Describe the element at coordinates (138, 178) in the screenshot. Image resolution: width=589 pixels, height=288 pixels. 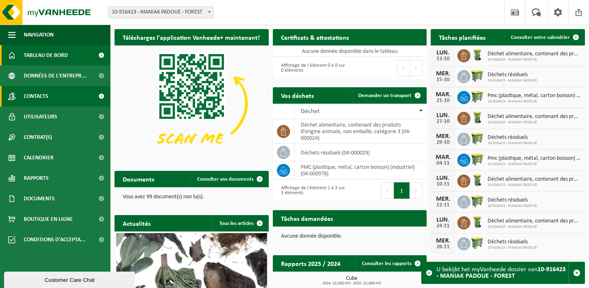
I see `h2: Documents` at that location.